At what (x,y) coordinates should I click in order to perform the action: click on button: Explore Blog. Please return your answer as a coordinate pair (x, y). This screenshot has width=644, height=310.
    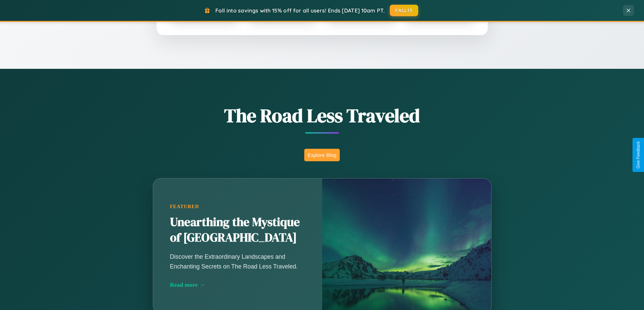
    Looking at the image, I should click on (322, 155).